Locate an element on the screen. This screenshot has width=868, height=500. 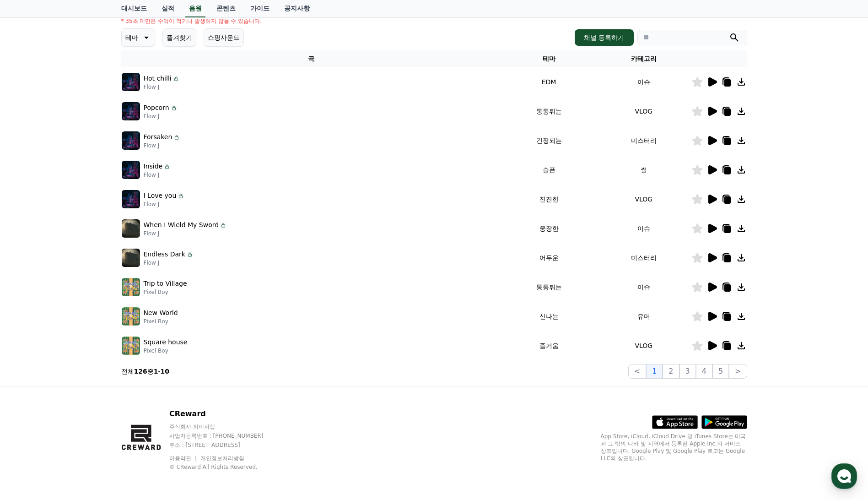
button: 테마 is located at coordinates (139, 37).